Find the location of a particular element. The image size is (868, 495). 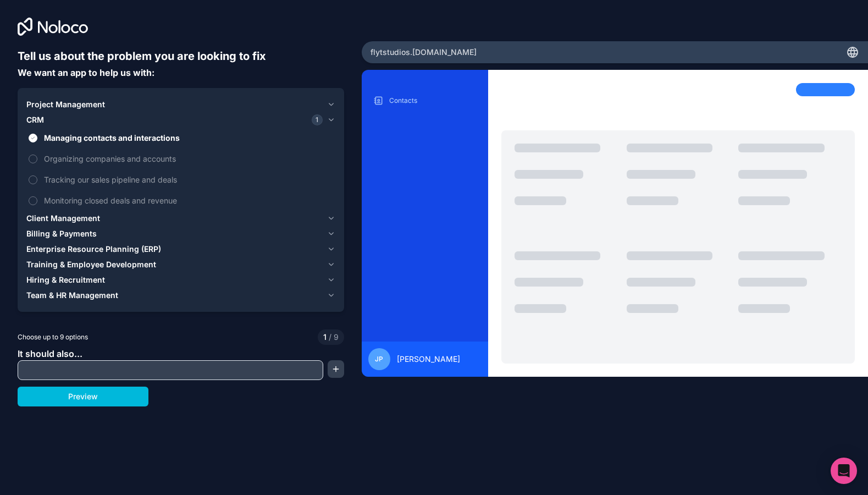

span: Organizing companies and accounts is located at coordinates (188, 158).